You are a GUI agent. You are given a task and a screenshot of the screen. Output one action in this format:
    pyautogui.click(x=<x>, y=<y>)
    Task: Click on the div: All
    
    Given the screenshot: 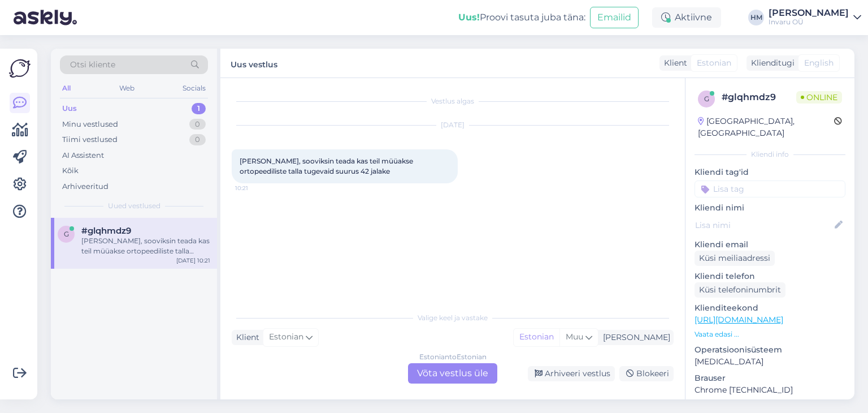 What is the action you would take?
    pyautogui.click(x=66, y=88)
    